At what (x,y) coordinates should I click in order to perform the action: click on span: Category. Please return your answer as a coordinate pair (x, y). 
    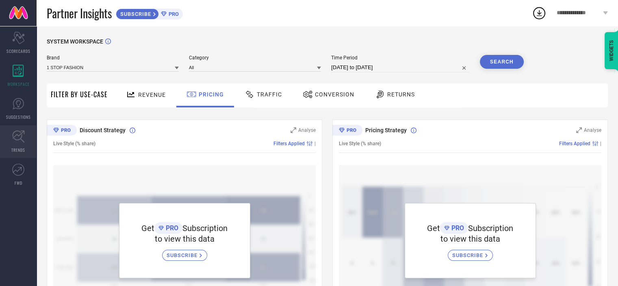
    Looking at the image, I should click on (255, 58).